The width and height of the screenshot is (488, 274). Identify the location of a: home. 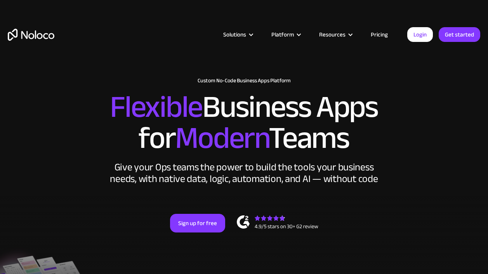
(31, 35).